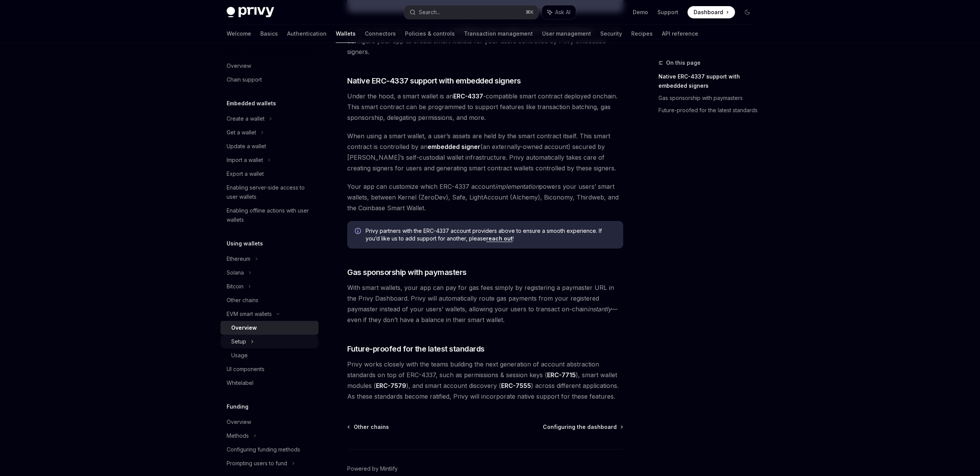 This screenshot has height=476, width=980. I want to click on a: Policies & controls, so click(430, 34).